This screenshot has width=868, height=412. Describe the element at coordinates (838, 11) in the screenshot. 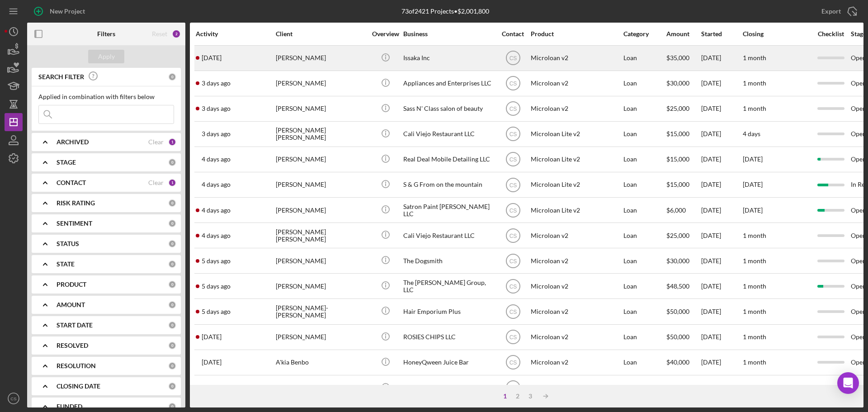

I see `button: Export` at that location.